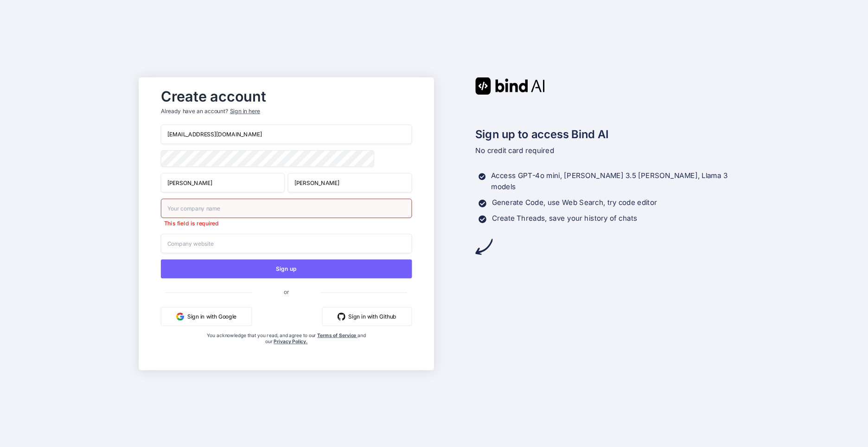 Image resolution: width=868 pixels, height=447 pixels. Describe the element at coordinates (286, 268) in the screenshot. I see `button: Sign up` at that location.